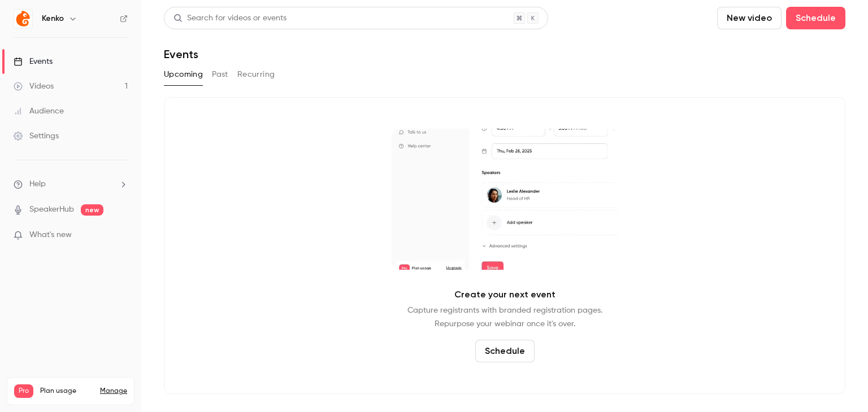  What do you see at coordinates (33, 61) in the screenshot?
I see `div: Events` at bounding box center [33, 61].